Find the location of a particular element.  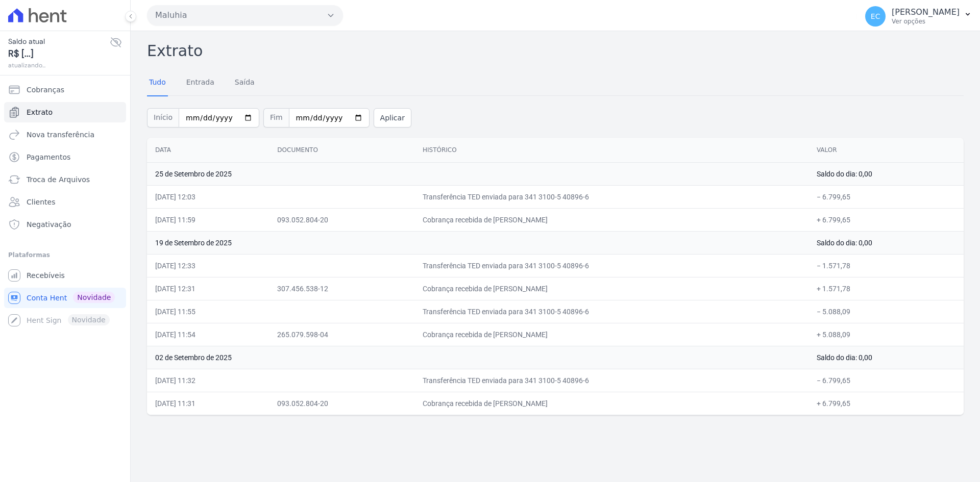

button: Aplicar is located at coordinates (392, 118).